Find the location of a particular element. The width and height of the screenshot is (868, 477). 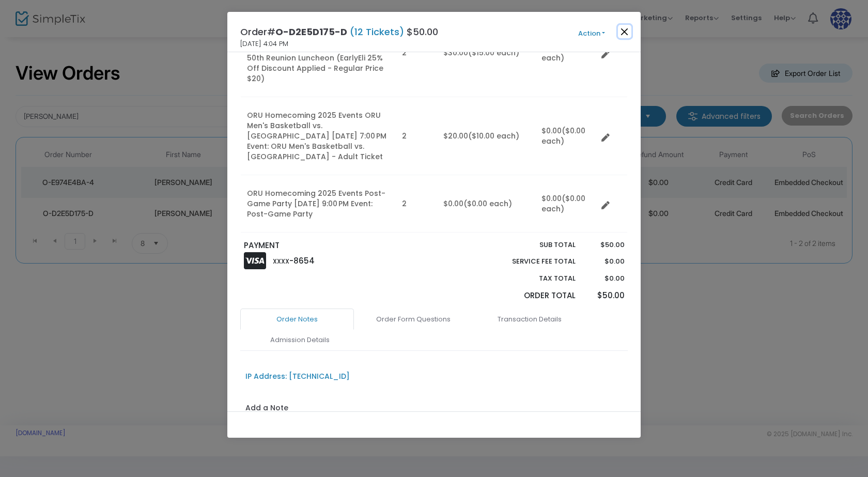

a: Admission Details is located at coordinates (300, 340).